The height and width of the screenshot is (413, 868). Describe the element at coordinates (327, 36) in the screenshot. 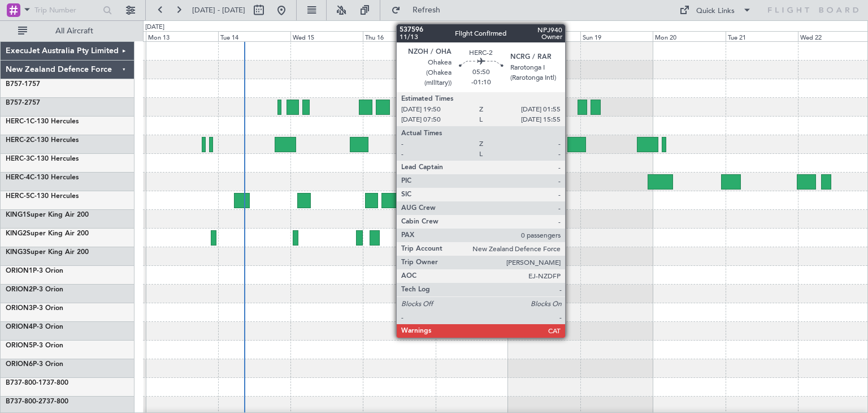

I see `div: Wed 15` at that location.